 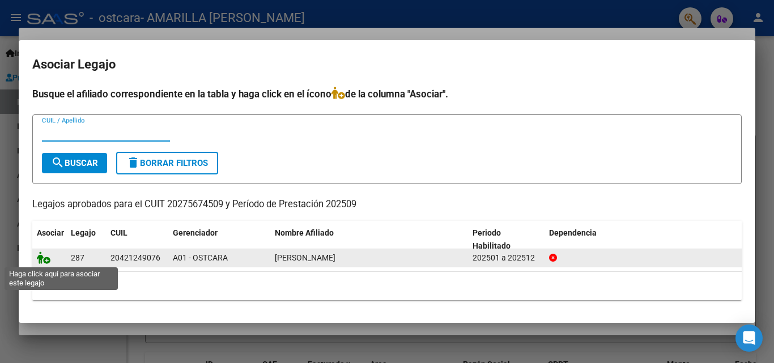 I want to click on div: Open Intercom Messenger, so click(x=749, y=338).